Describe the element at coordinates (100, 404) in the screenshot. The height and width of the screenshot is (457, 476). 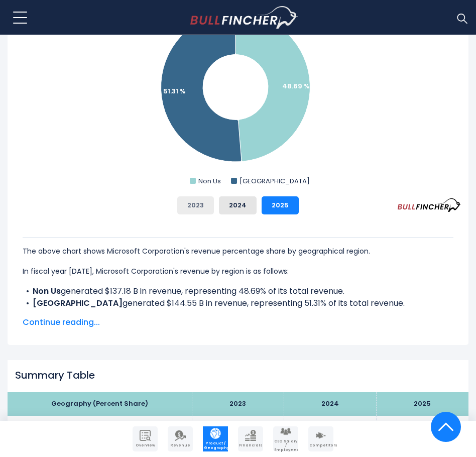
I see `th: Geography (Percent Share)` at that location.